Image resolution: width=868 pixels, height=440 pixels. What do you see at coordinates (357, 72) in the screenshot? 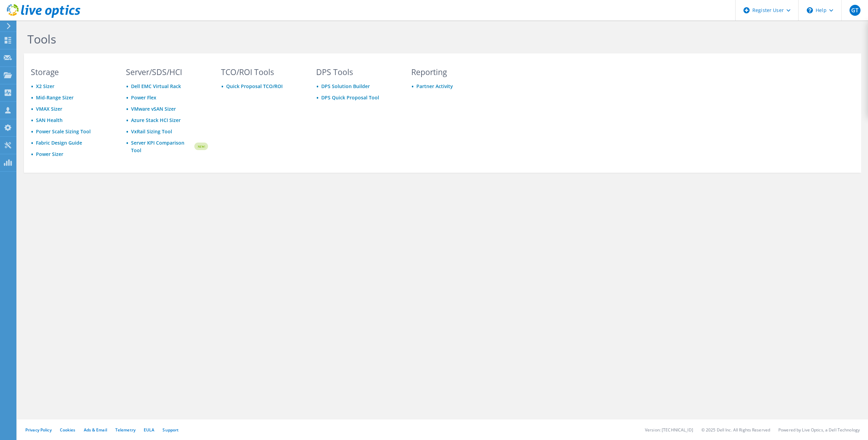
I see `h3: DPS Tools` at bounding box center [357, 72].